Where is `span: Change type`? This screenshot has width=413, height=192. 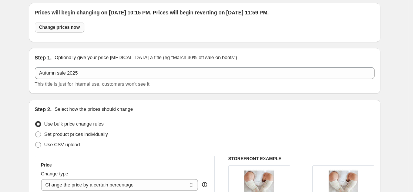
span: Change type is located at coordinates (55, 174).